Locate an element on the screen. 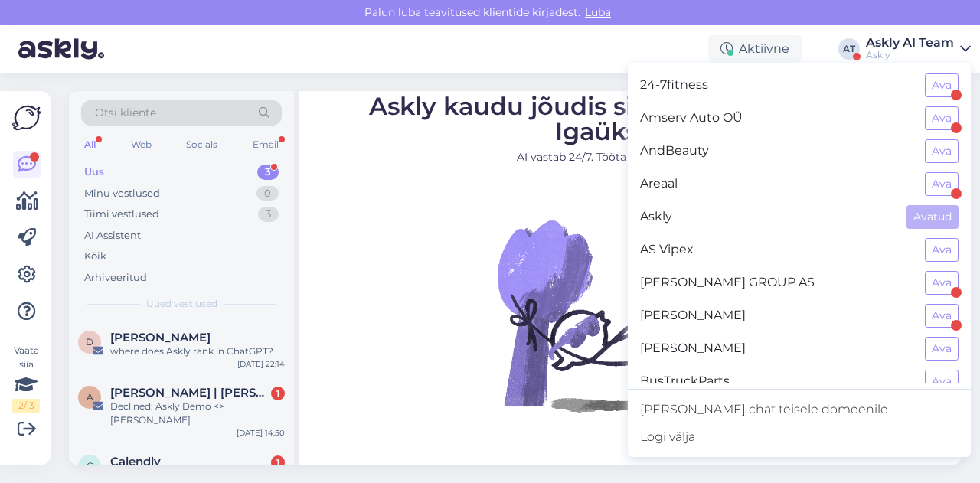 The width and height of the screenshot is (980, 483). span: Otsi kliente is located at coordinates (126, 112).